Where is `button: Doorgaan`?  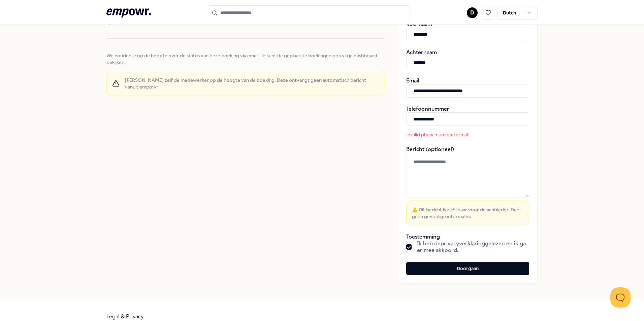
button: Doorgaan is located at coordinates (467, 269).